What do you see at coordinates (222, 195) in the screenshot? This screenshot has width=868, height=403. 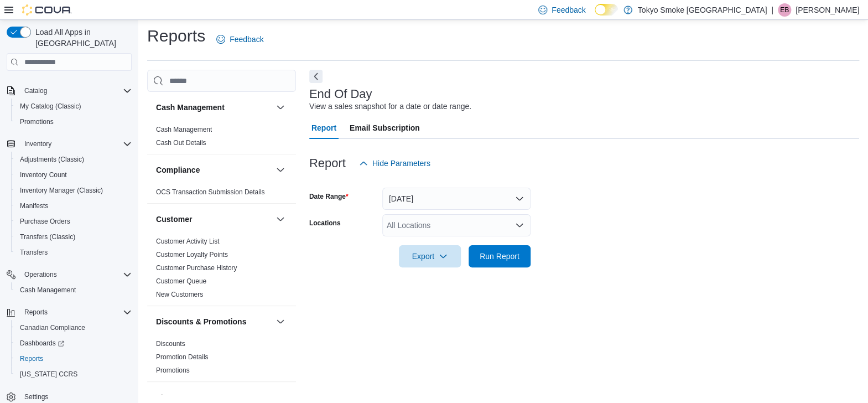 I see `div: Compliance` at bounding box center [222, 195].